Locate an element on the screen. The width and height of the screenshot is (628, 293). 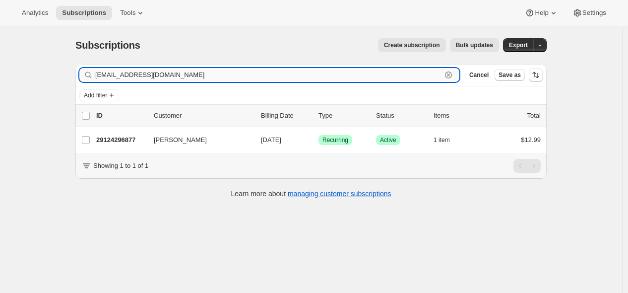
span: Analytics is located at coordinates (35, 13).